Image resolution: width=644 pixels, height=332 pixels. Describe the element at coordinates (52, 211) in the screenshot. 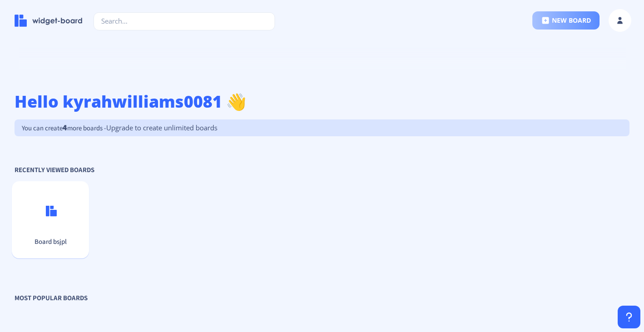

I see `img: logo.svg` at that location.